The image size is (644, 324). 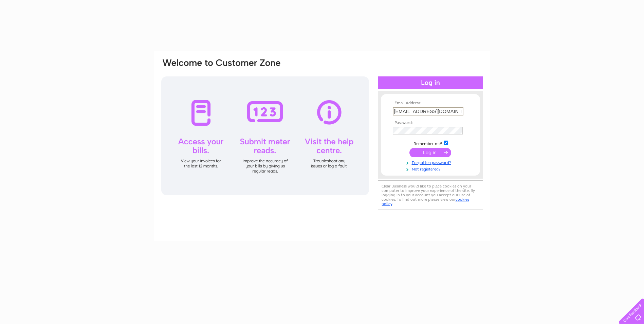 What do you see at coordinates (431, 162) in the screenshot?
I see `a: Forgotten password?` at bounding box center [431, 162].